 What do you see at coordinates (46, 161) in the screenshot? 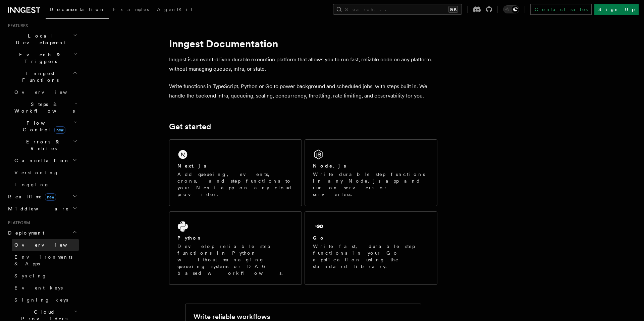
I see `button: Cancellation` at bounding box center [46, 161].